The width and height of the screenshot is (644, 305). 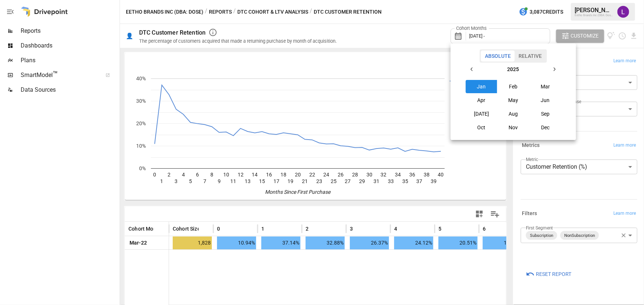 What do you see at coordinates (513, 114) in the screenshot?
I see `button: Aug` at bounding box center [513, 114].